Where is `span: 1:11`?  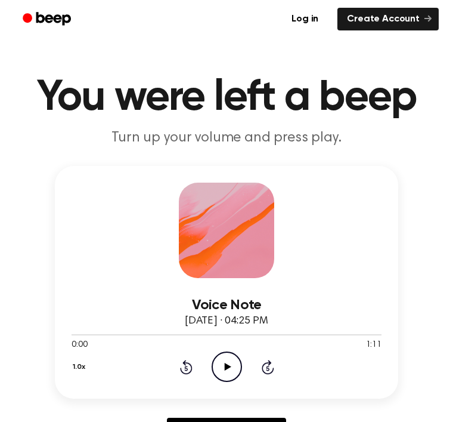 span: 1:11 is located at coordinates (374, 345).